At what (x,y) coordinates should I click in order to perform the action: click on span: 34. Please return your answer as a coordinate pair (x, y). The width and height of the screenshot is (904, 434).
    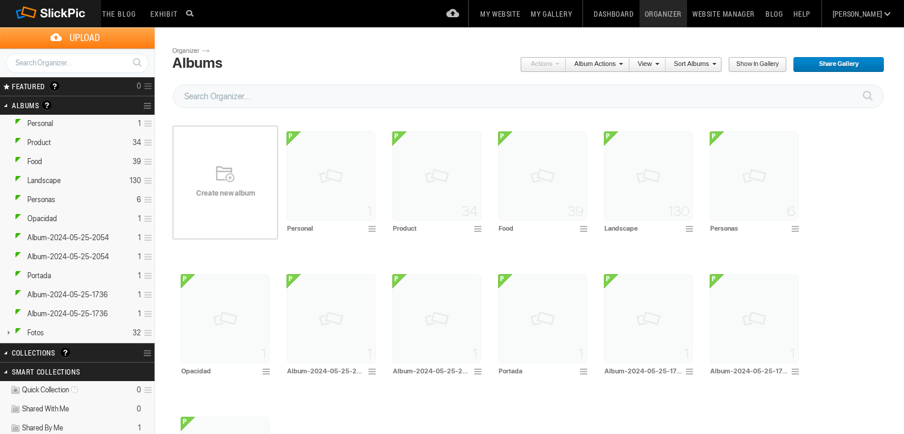
    Looking at the image, I should click on (469, 211).